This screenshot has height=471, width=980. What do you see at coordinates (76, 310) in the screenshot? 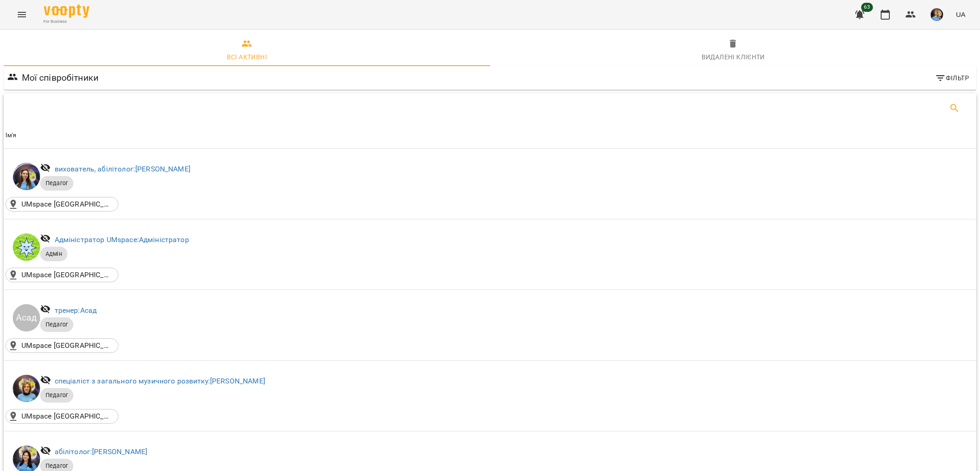
I see `a: тренер:Асад` at bounding box center [76, 310].